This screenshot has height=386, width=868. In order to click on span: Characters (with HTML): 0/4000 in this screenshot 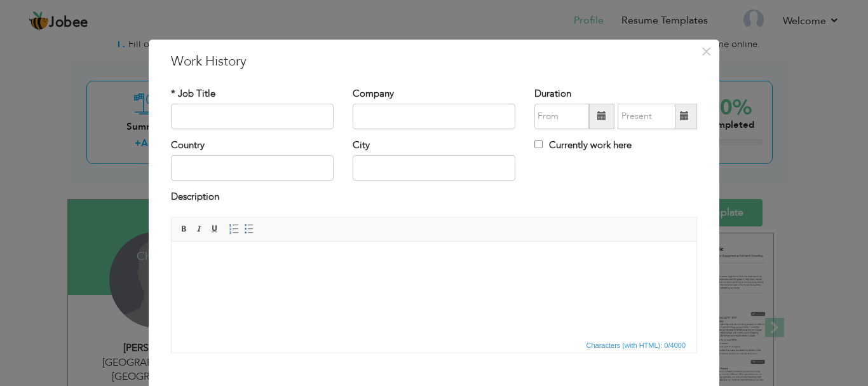, I will do `click(636, 345)`.